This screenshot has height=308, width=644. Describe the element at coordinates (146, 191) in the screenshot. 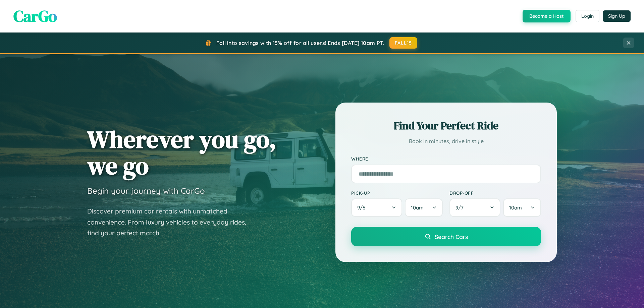

I see `h3: Begin your journey with CarGo` at that location.